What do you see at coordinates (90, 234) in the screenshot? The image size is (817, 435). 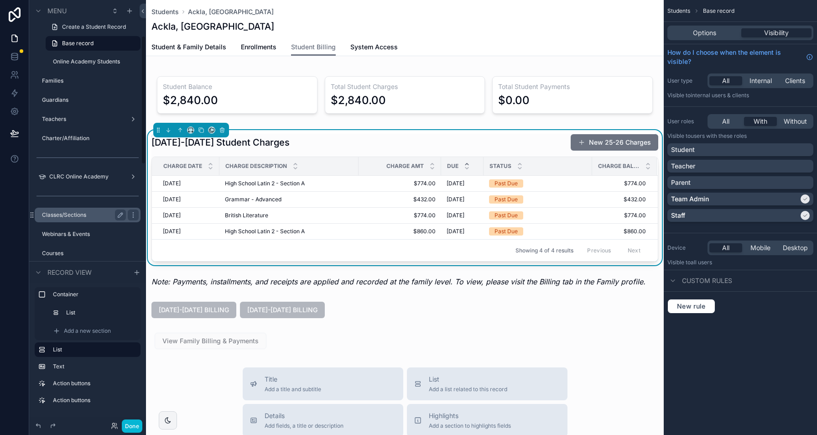 I see `a: Webinars & Events` at bounding box center [90, 234].